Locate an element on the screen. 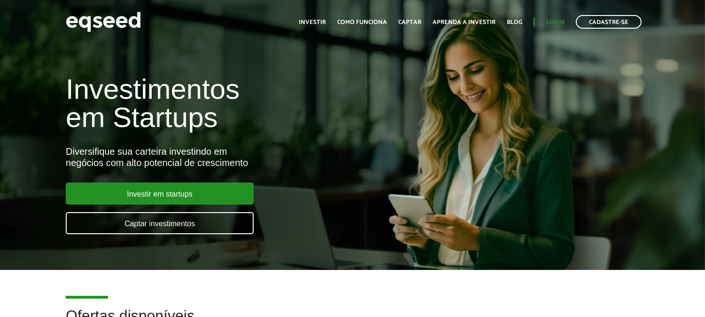 This screenshot has height=317, width=705. h1: Investimentos em Startups is located at coordinates (235, 103).